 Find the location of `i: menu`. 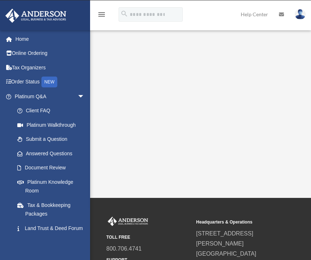

i: menu is located at coordinates (102, 14).